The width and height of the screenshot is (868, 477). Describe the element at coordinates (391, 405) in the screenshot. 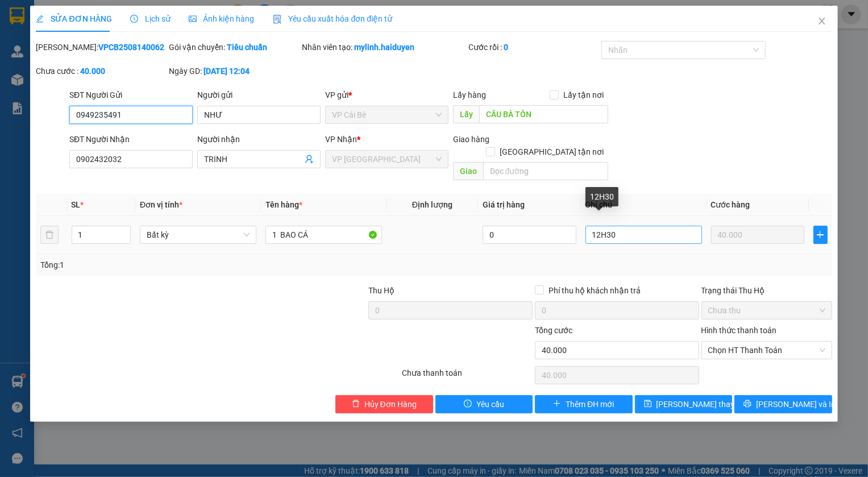

I see `span: Hủy Đơn Hàng` at that location.